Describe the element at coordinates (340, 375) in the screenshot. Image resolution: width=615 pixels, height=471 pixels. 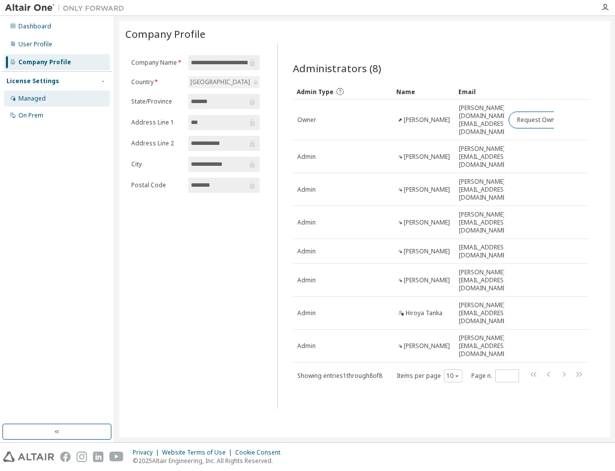
I see `span: Showing entries 1 through 8 of 8` at that location.